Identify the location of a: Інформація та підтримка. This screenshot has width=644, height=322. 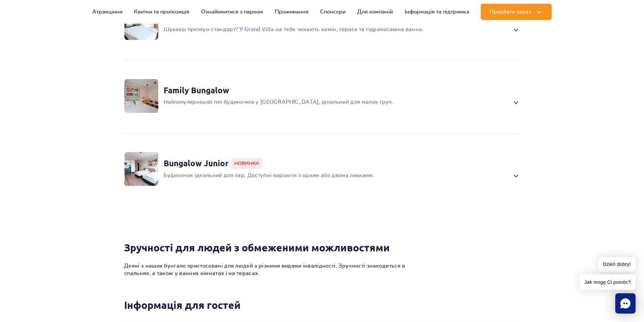
(437, 12).